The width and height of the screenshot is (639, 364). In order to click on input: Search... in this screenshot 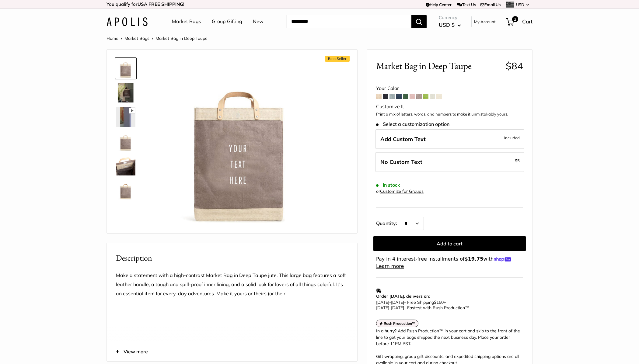, I will do `click(349, 22)`.